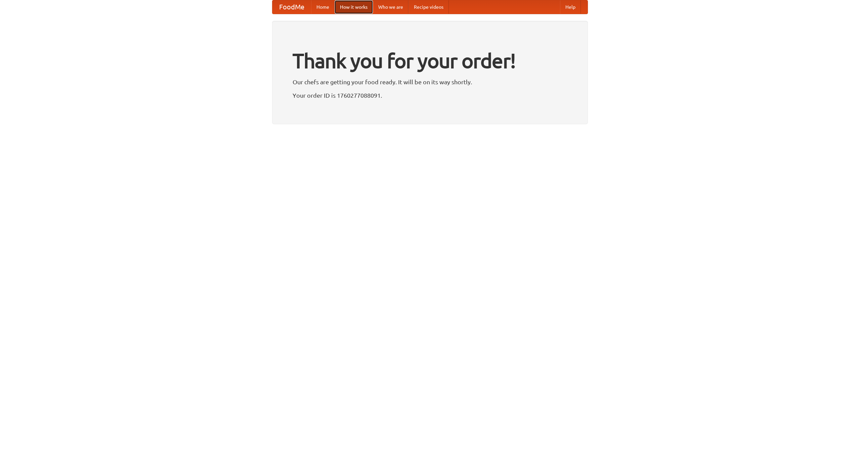  What do you see at coordinates (292, 7) in the screenshot?
I see `a: FoodMe` at bounding box center [292, 7].